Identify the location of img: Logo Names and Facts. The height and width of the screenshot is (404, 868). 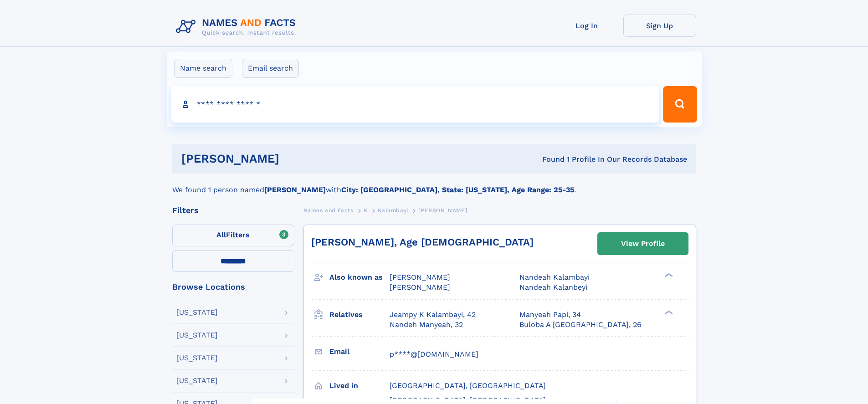
(238, 27).